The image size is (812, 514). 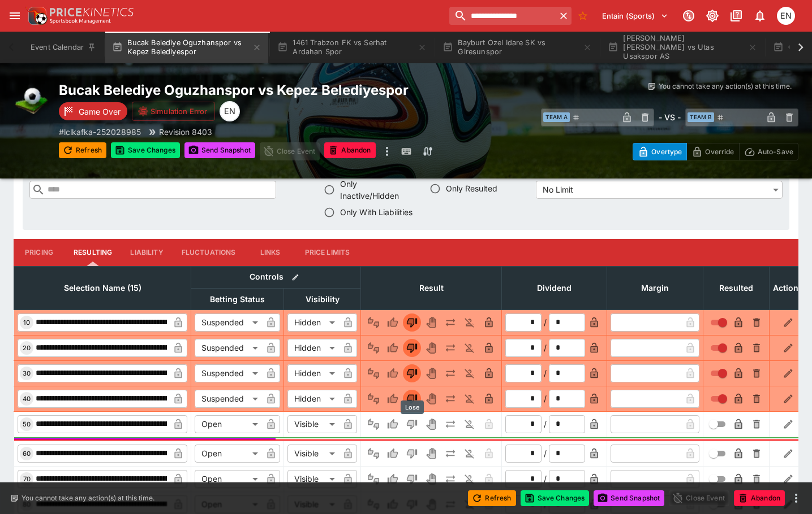 What do you see at coordinates (713, 16) in the screenshot?
I see `button: Toggle light/dark mode` at bounding box center [713, 16].